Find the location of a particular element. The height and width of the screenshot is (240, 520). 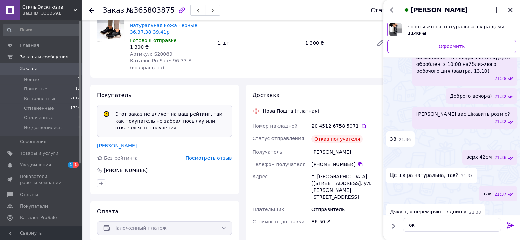

div: Нова Пошта (платная) is located at coordinates (291, 111).